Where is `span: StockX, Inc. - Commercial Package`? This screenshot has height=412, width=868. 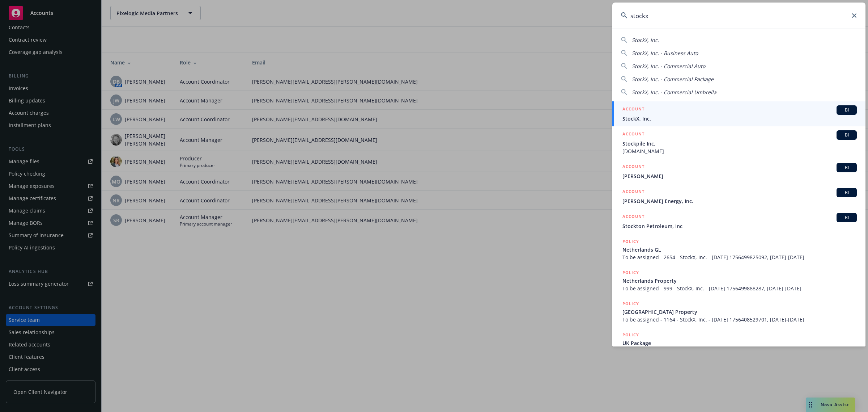
span: StockX, Inc. - Commercial Package is located at coordinates (673, 79).